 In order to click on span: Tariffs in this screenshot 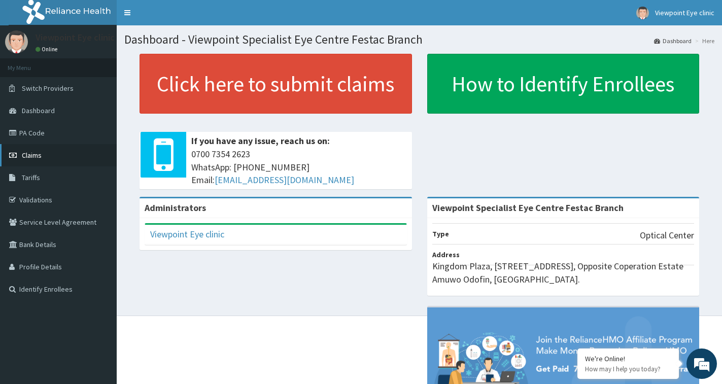, I will do `click(31, 178)`.